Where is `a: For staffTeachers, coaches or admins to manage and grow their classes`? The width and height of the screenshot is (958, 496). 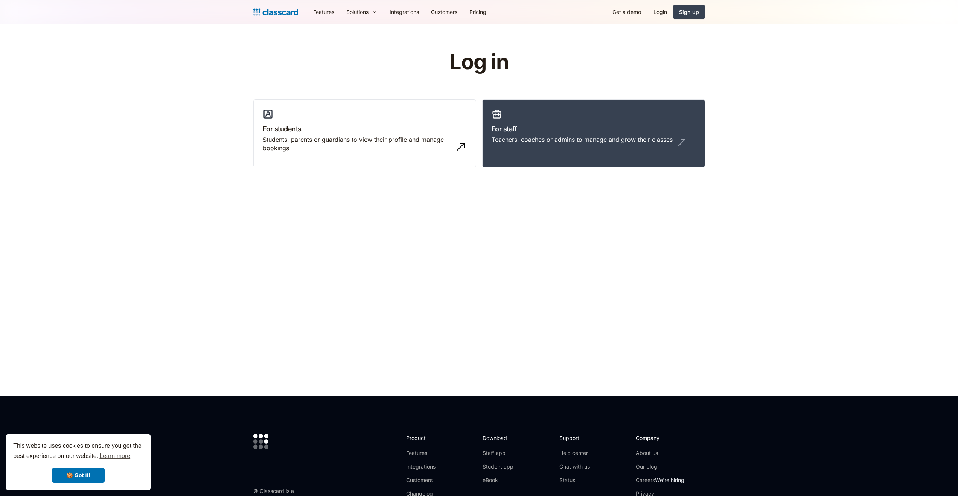 a: For staffTeachers, coaches or admins to manage and grow their classes is located at coordinates (594, 134).